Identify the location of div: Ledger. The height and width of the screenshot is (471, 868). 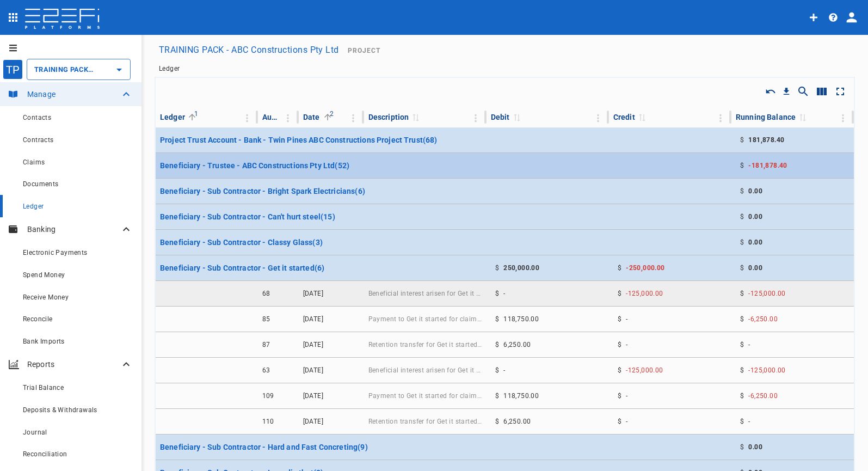
(173, 117).